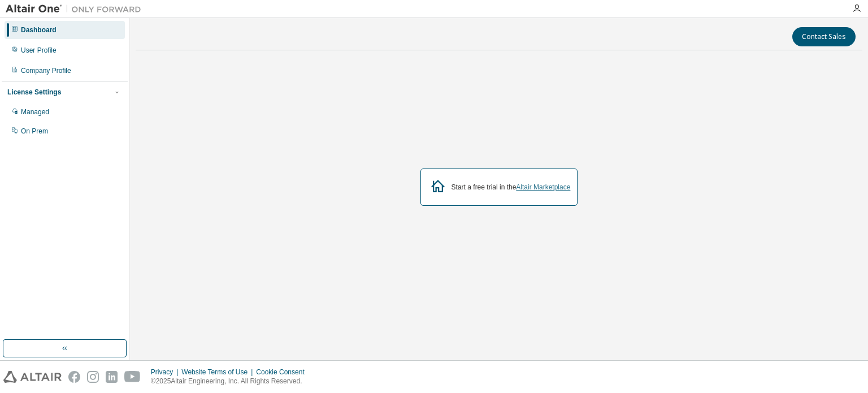  What do you see at coordinates (283, 372) in the screenshot?
I see `div: Cookie Consent` at bounding box center [283, 372].